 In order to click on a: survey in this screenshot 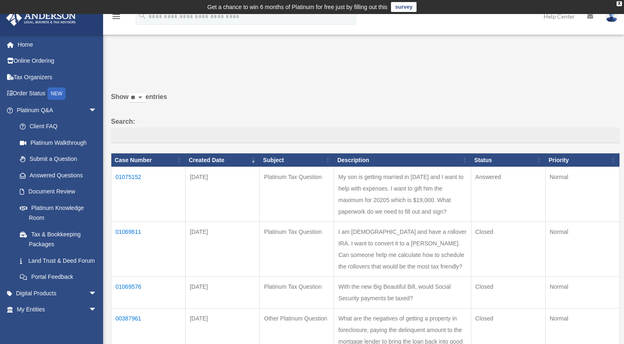, I will do `click(404, 7)`.